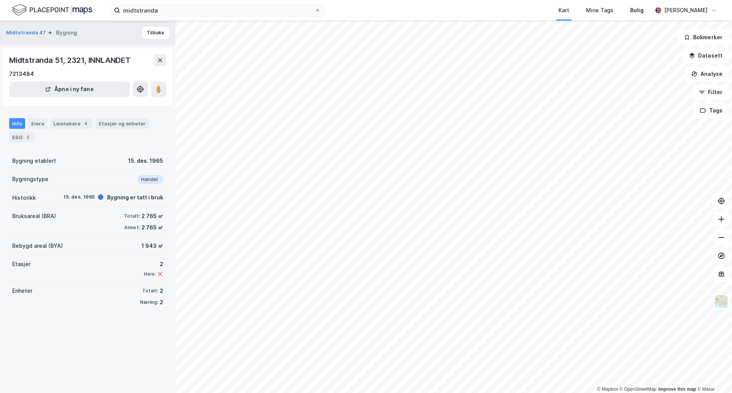 The image size is (732, 393). Describe the element at coordinates (638, 389) in the screenshot. I see `a: OpenStreetMap` at that location.